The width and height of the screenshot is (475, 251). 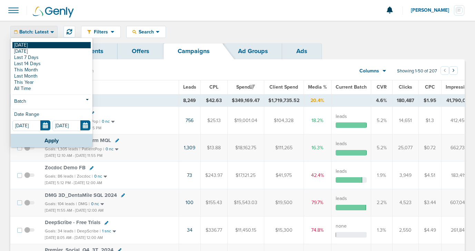 I want to click on td: 8,249, so click(x=189, y=100).